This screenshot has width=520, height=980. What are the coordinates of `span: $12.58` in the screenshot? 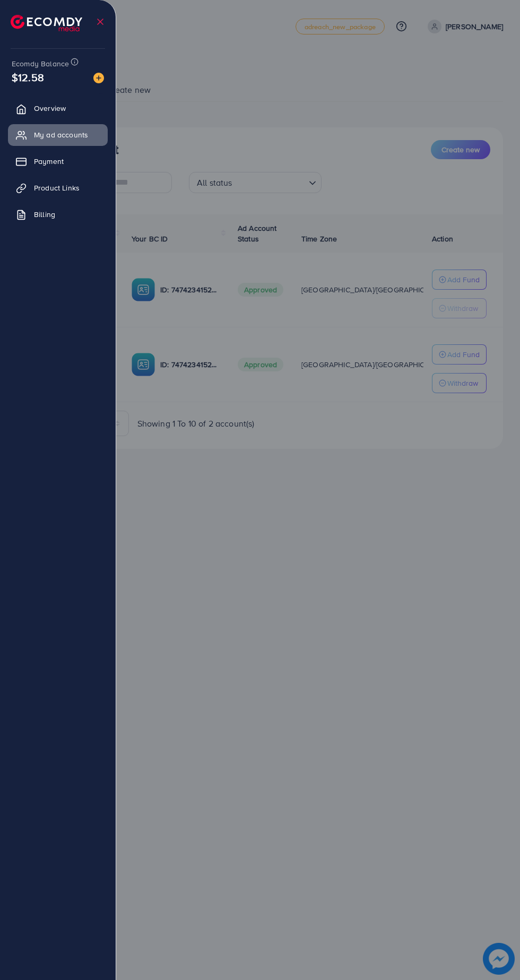 It's located at (27, 77).